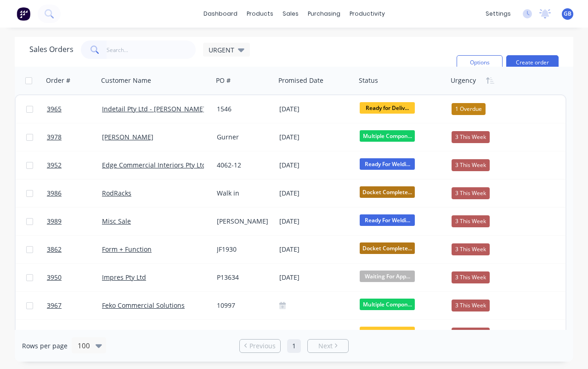 Image resolution: width=588 pixels, height=369 pixels. I want to click on div: JF1930, so click(243, 249).